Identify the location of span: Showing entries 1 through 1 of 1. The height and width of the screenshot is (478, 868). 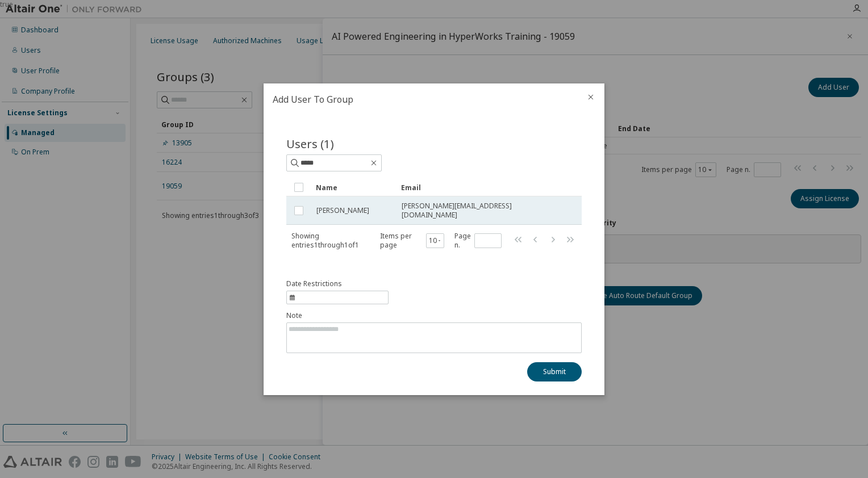
(325, 241).